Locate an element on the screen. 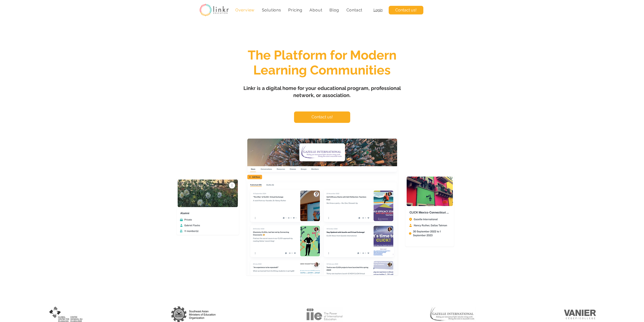 The height and width of the screenshot is (322, 644). img: linkr_logo_transparentbg.png is located at coordinates (214, 10).